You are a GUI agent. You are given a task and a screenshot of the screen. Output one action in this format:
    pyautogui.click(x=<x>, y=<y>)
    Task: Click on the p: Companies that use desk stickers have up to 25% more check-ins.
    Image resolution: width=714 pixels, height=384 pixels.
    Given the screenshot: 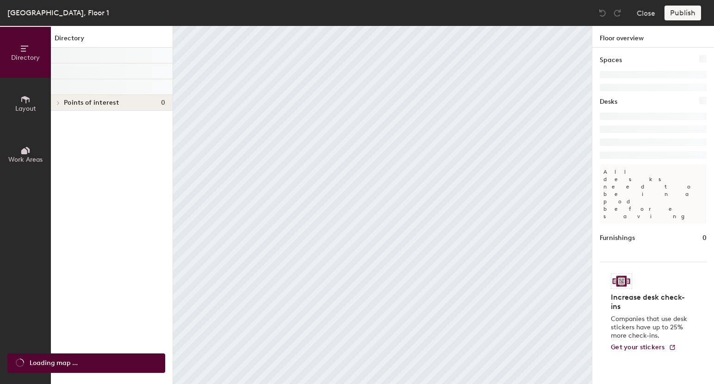 What is the action you would take?
    pyautogui.click(x=650, y=327)
    